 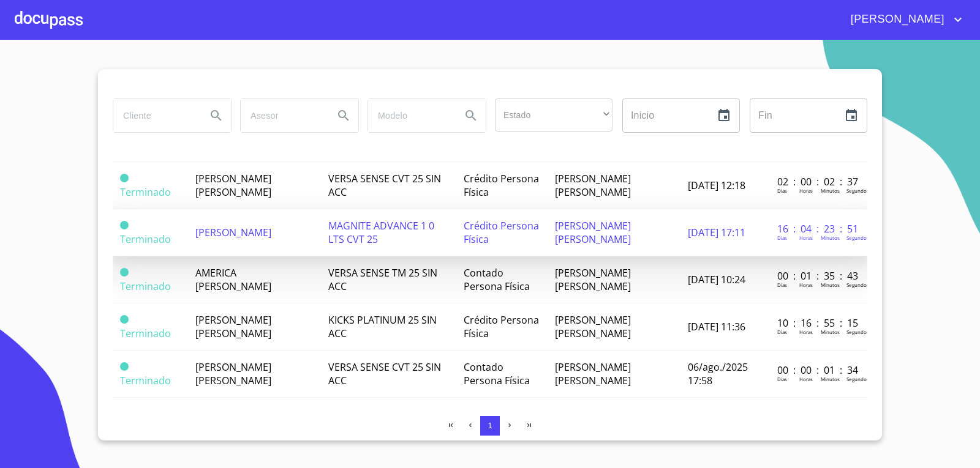 What do you see at coordinates (381, 233) in the screenshot?
I see `span: MAGNITE ADVANCE 1 0 LTS CVT 25` at bounding box center [381, 233].